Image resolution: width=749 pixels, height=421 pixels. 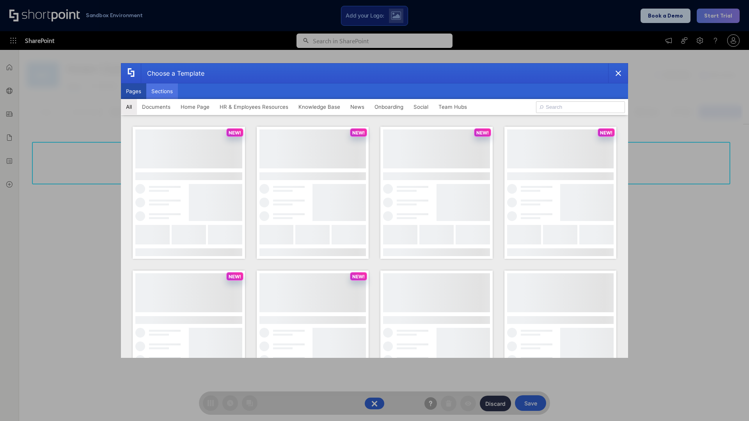 What do you see at coordinates (319, 107) in the screenshot?
I see `button: Knowledge Base` at bounding box center [319, 107].